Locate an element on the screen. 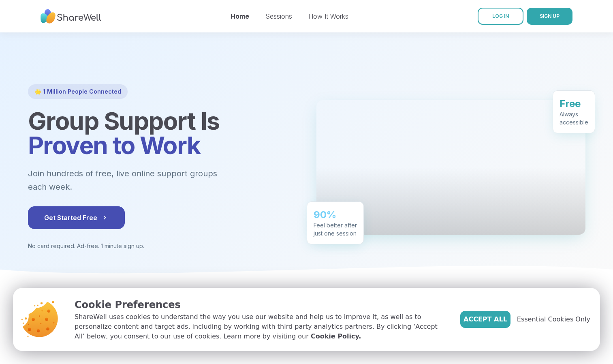 The height and width of the screenshot is (364, 613). p: No card required. Ad-free. 1 minute sign up. is located at coordinates (163, 246).